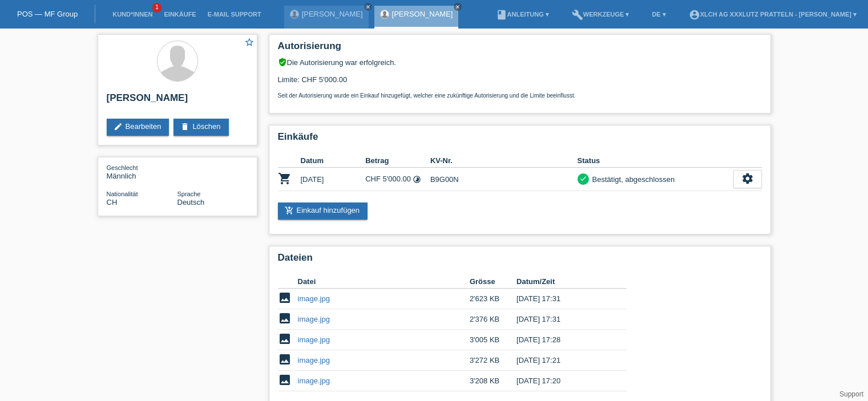 The width and height of the screenshot is (868, 401). Describe the element at coordinates (398, 161) in the screenshot. I see `th: Betrag` at that location.